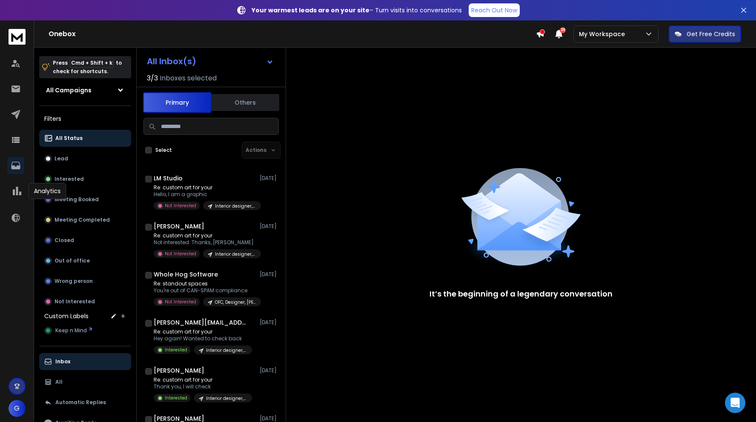 This screenshot has width=756, height=422. What do you see at coordinates (69, 138) in the screenshot?
I see `p: All Status` at bounding box center [69, 138].